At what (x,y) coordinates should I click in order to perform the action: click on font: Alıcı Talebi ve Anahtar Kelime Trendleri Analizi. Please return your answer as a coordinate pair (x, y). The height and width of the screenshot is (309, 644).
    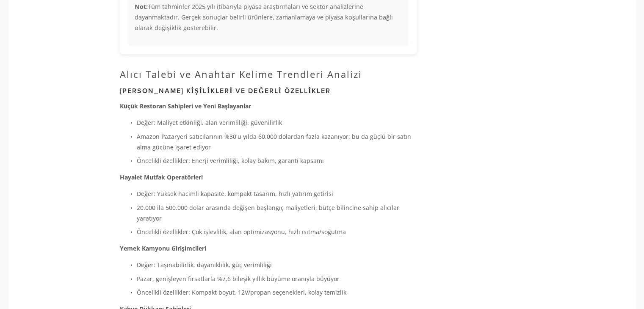
    Looking at the image, I should click on (241, 74).